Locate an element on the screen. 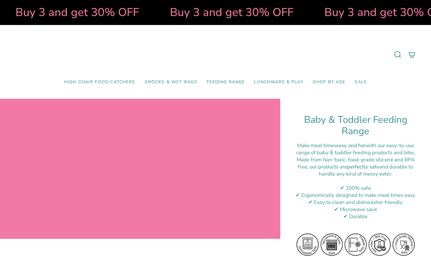 Image resolution: width=431 pixels, height=257 pixels. strong: easy and fun is located at coordinates (351, 145).